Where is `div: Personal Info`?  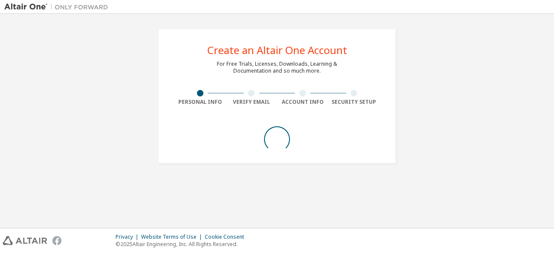
div: Personal Info is located at coordinates (200, 102).